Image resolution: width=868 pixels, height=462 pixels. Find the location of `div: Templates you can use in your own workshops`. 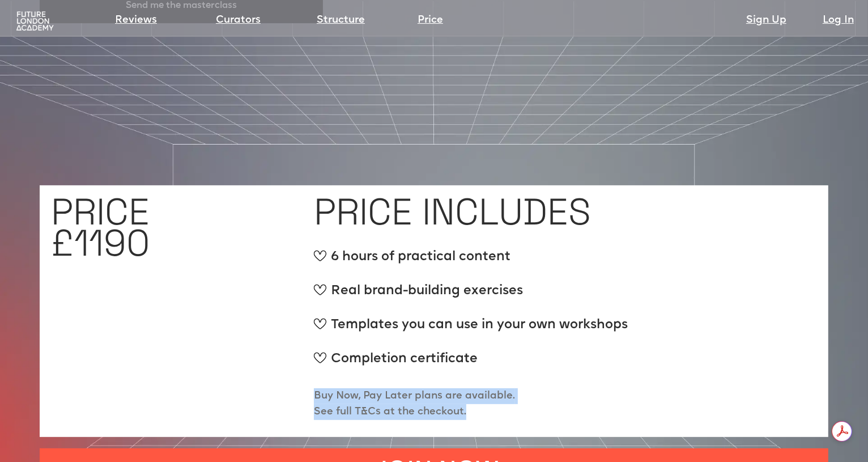

div: Templates you can use in your own workshops is located at coordinates (471, 330).